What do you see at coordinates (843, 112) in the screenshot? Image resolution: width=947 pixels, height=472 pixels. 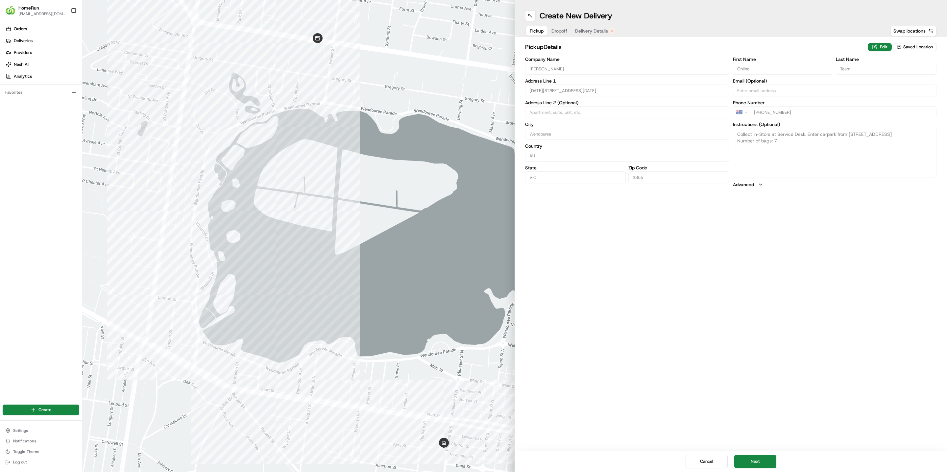 I see `input: Enter phone number` at bounding box center [843, 112].